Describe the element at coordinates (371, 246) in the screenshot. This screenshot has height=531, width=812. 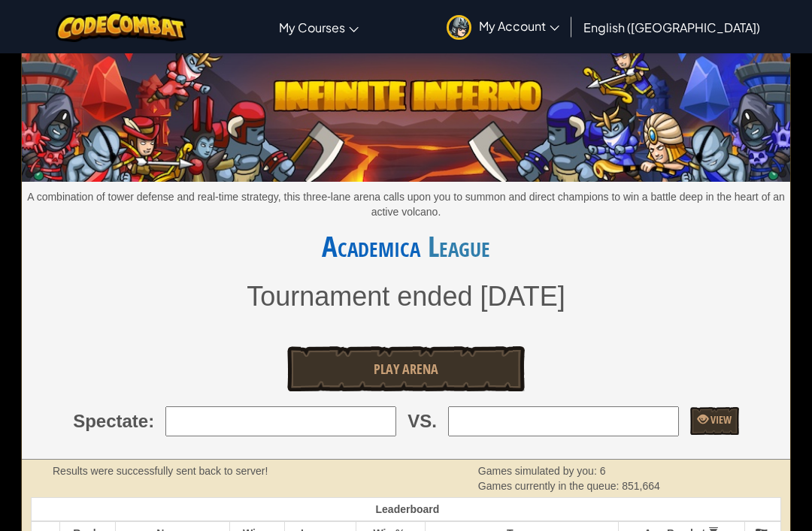
I see `a: Academica` at that location.